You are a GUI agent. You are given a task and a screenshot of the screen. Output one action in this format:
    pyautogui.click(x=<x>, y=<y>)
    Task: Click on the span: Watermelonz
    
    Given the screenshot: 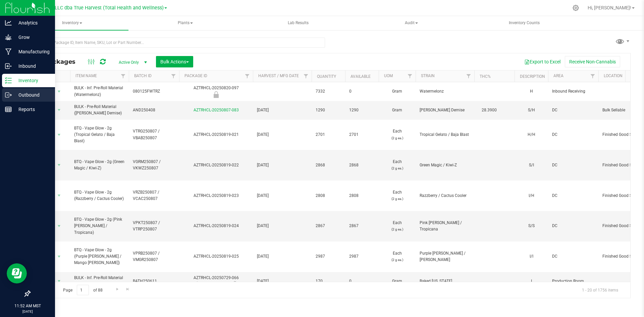 What is the action you would take?
    pyautogui.click(x=445, y=91)
    